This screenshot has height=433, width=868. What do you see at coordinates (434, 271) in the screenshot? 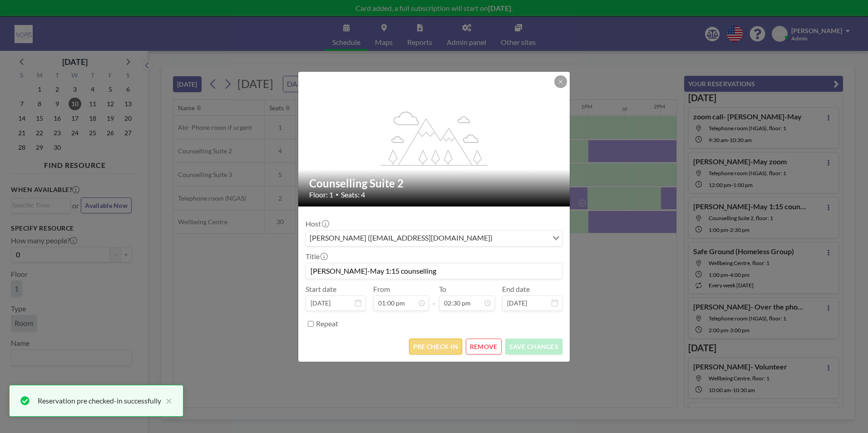
I see `input: (No title)` at bounding box center [434, 271].